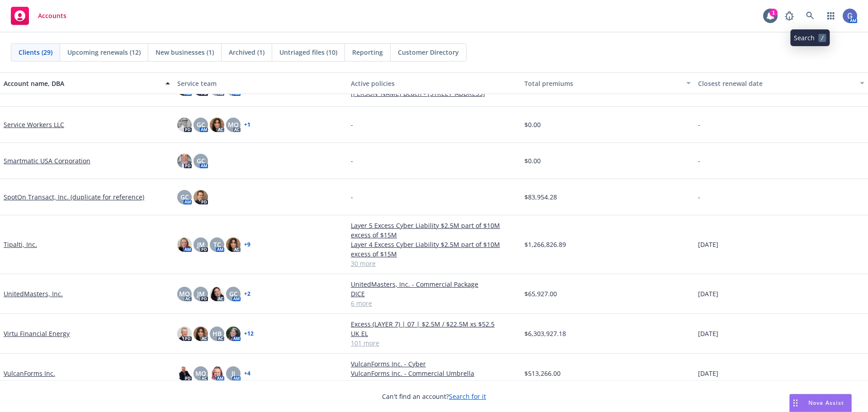 The width and height of the screenshot is (868, 412). I want to click on a: + 1, so click(247, 125).